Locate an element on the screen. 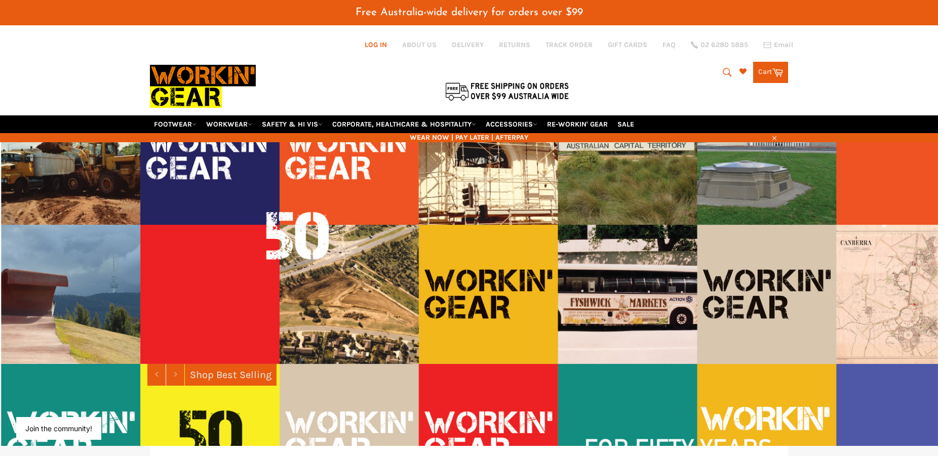 The width and height of the screenshot is (938, 456). a: TRACK ORDER is located at coordinates (569, 45).